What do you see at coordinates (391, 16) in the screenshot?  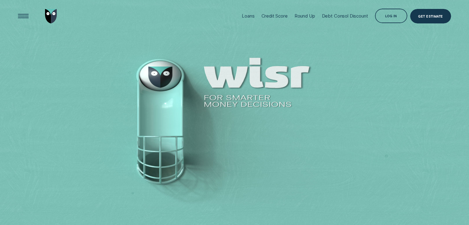 I see `button: Log in` at bounding box center [391, 16].